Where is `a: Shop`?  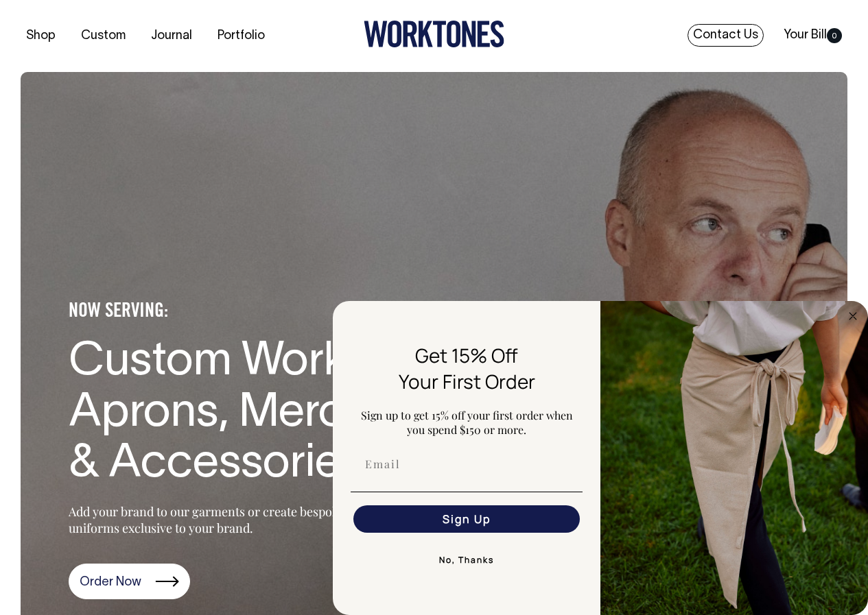 a: Shop is located at coordinates (40, 36).